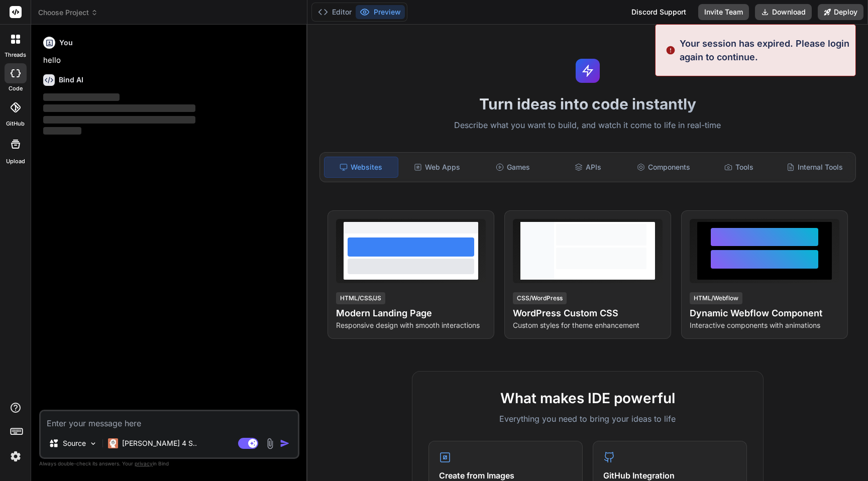 This screenshot has height=481, width=868. What do you see at coordinates (765, 326) in the screenshot?
I see `p: Interactive components with animations` at bounding box center [765, 326].